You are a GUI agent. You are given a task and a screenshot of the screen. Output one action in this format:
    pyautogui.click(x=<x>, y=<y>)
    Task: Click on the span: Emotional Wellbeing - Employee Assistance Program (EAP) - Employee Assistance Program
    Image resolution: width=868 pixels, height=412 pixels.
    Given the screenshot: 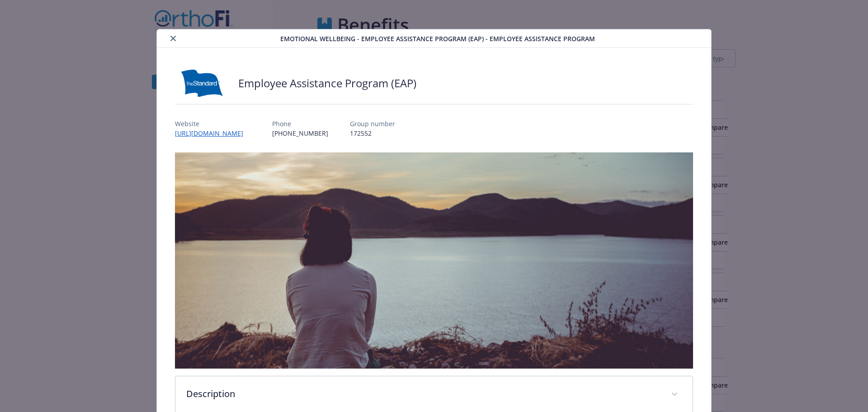 What is the action you would take?
    pyautogui.click(x=438, y=39)
    